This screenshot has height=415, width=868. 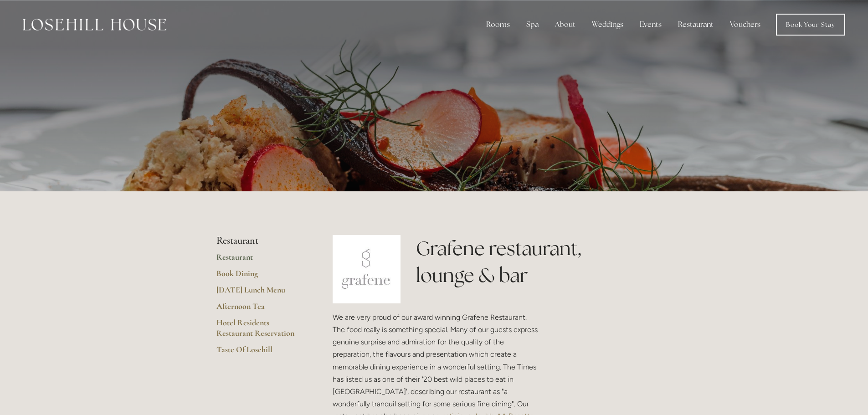 What do you see at coordinates (259, 242) in the screenshot?
I see `li: Restaurant` at bounding box center [259, 242].